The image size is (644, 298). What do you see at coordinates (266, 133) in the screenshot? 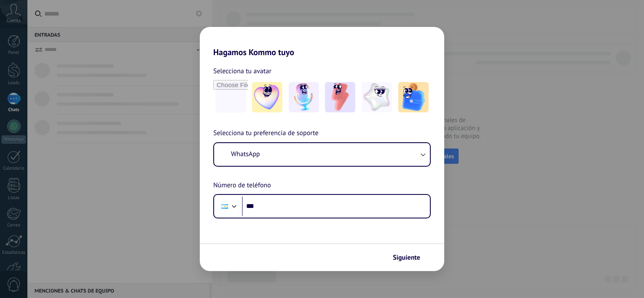
I see `span: Selecciona tu preferencia de soporte` at bounding box center [266, 133].